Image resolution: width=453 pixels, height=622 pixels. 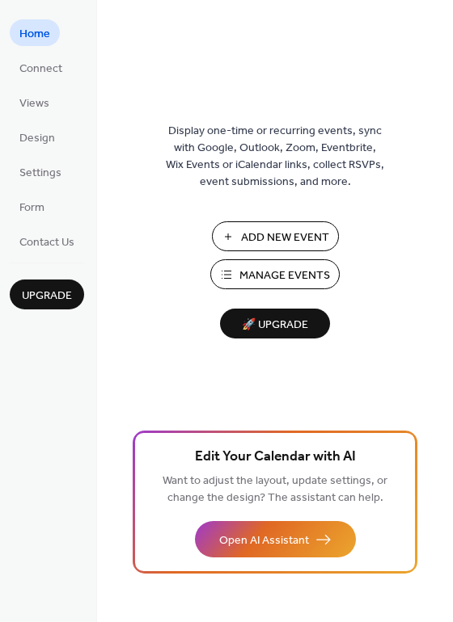 What do you see at coordinates (37, 137) in the screenshot?
I see `a: Design` at bounding box center [37, 137].